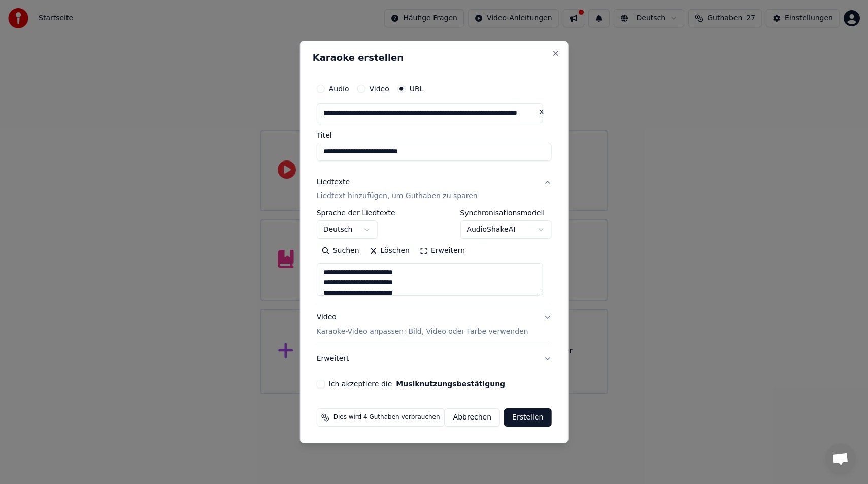  Describe the element at coordinates (528, 417) in the screenshot. I see `button: Erstellen` at that location.